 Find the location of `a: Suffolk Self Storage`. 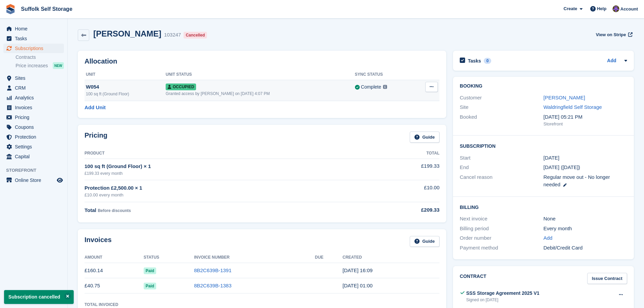

a: Suffolk Self Storage is located at coordinates (46, 9).